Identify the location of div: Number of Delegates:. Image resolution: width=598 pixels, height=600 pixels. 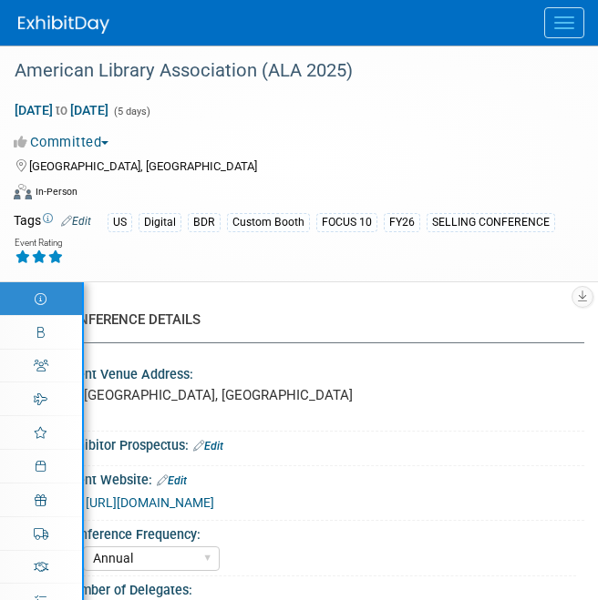
(323, 588).